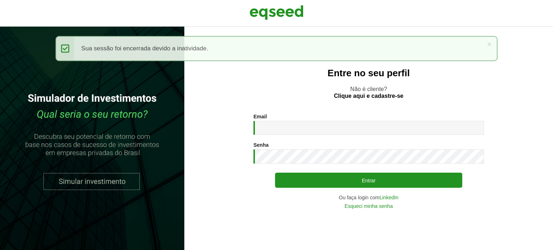  Describe the element at coordinates (260, 117) in the screenshot. I see `label: Email` at that location.